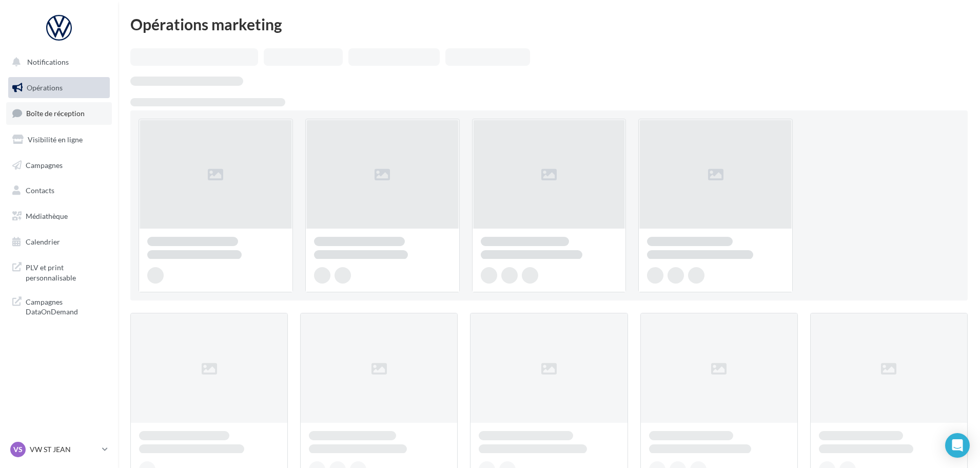  I want to click on a: Médiathèque, so click(59, 216).